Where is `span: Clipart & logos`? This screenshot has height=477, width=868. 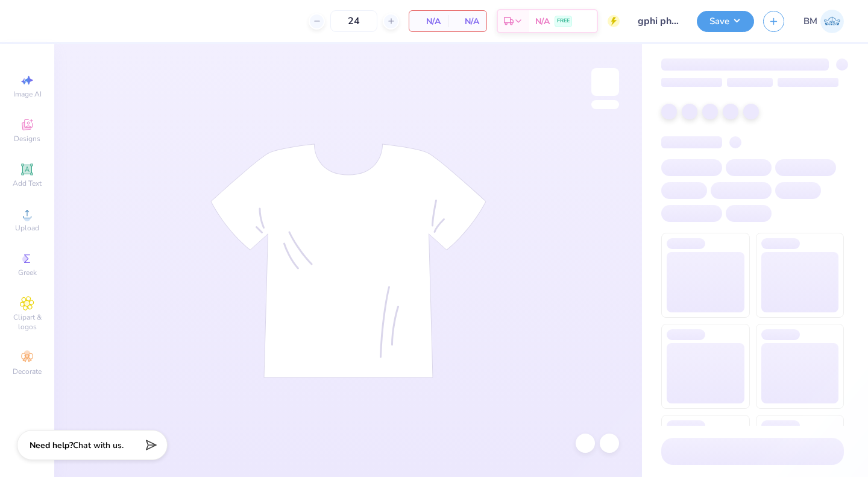 span: Clipart & logos is located at coordinates (27, 322).